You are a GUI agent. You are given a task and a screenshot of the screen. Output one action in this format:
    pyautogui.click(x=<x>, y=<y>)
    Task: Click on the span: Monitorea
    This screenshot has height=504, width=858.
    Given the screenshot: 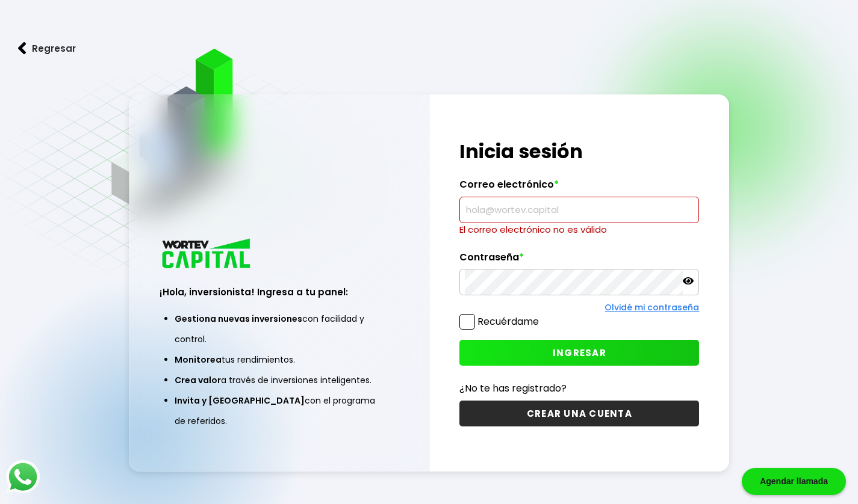 What is the action you would take?
    pyautogui.click(x=198, y=360)
    